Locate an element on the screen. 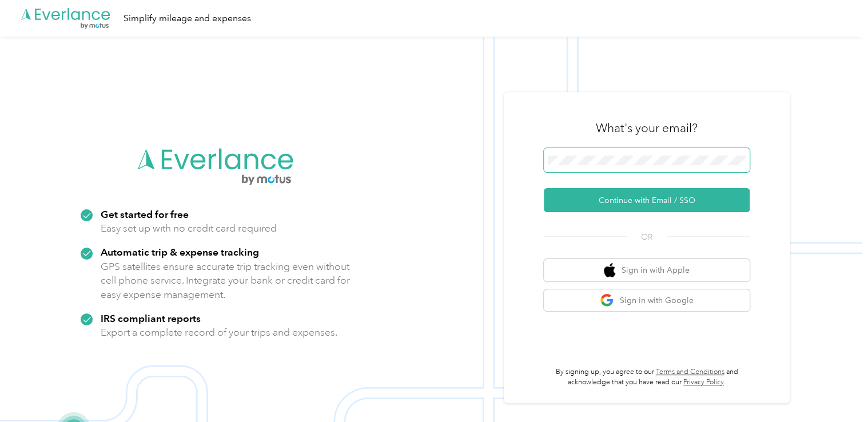 The image size is (868, 422). img: apple logo is located at coordinates (609, 270).